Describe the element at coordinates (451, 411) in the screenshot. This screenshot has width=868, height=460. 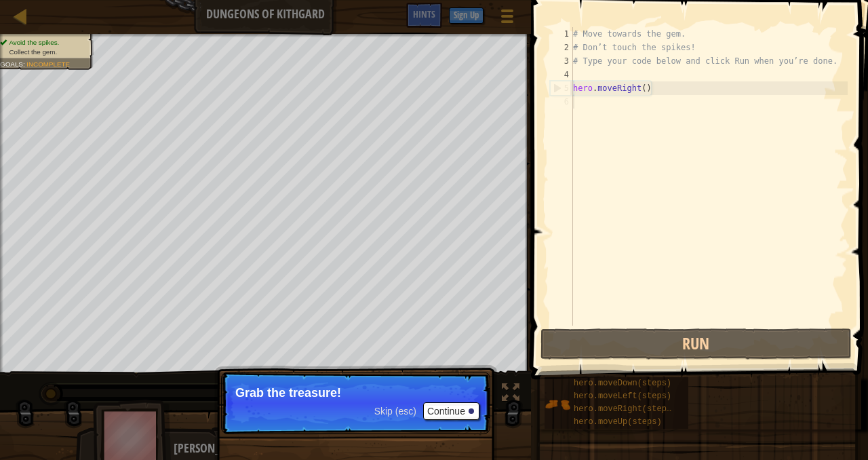
I see `button: Continue` at that location.